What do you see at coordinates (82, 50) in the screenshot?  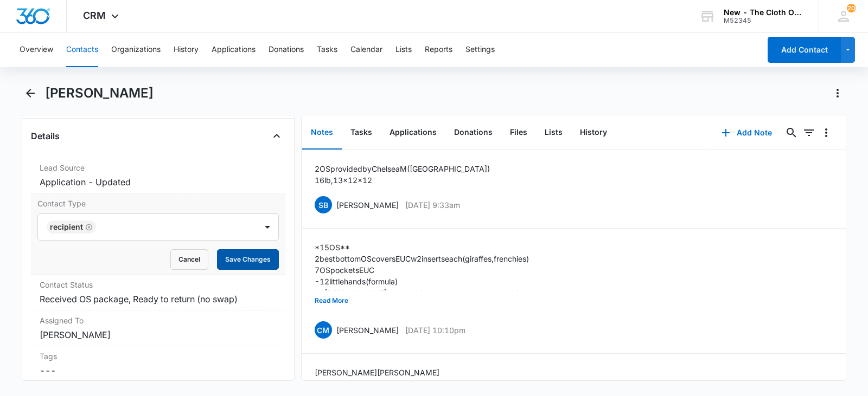 I see `button: Contacts` at bounding box center [82, 50].